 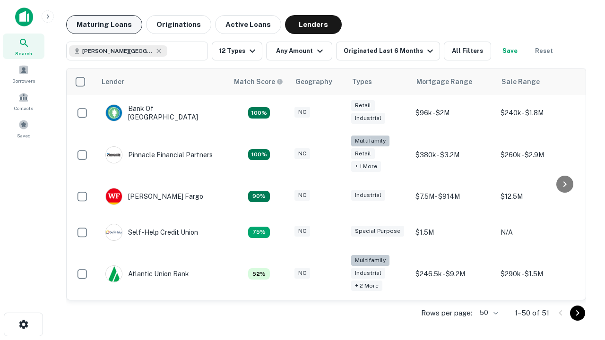 I want to click on button: Reset, so click(x=544, y=51).